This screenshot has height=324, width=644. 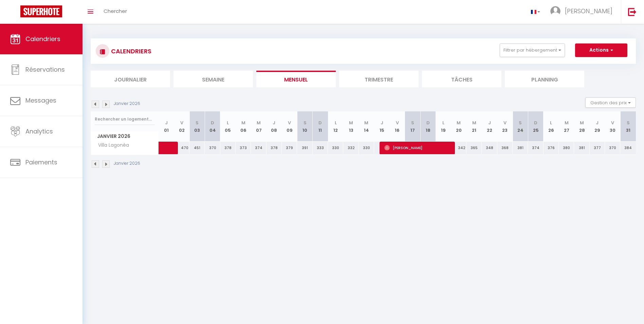 What do you see at coordinates (243, 126) in the screenshot?
I see `th: 06` at bounding box center [243, 126].